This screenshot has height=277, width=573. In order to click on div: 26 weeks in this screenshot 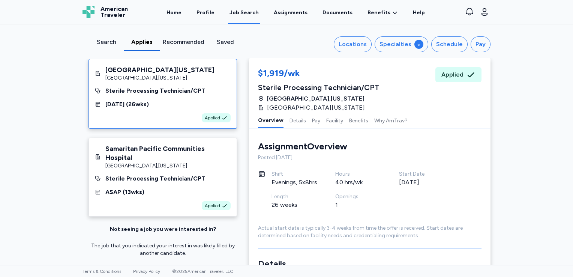, I will do `click(295, 205)`.